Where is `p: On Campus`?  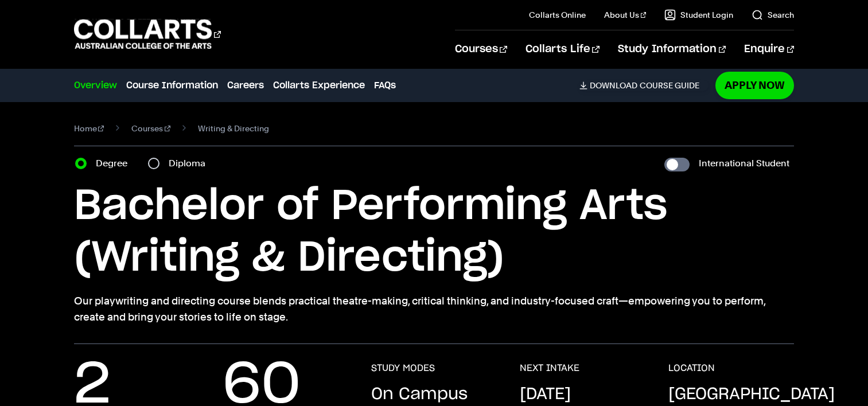
p: On Campus is located at coordinates (419, 394).